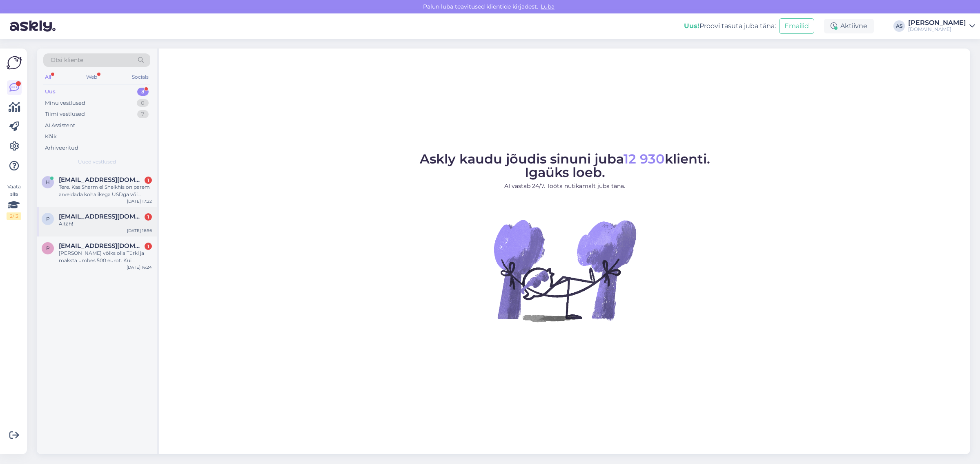 This screenshot has width=980, height=464. I want to click on div: 3, so click(142, 92).